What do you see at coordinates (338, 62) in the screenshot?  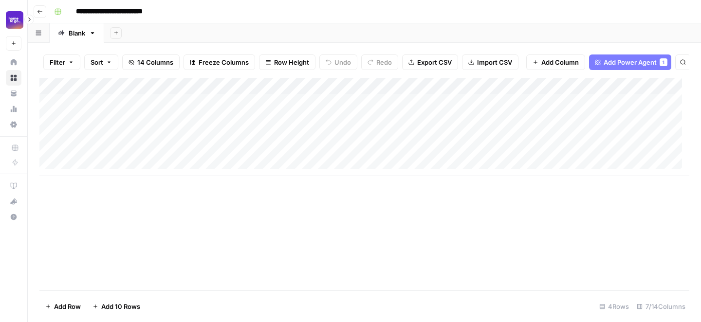 I see `button: Undo` at bounding box center [338, 62].